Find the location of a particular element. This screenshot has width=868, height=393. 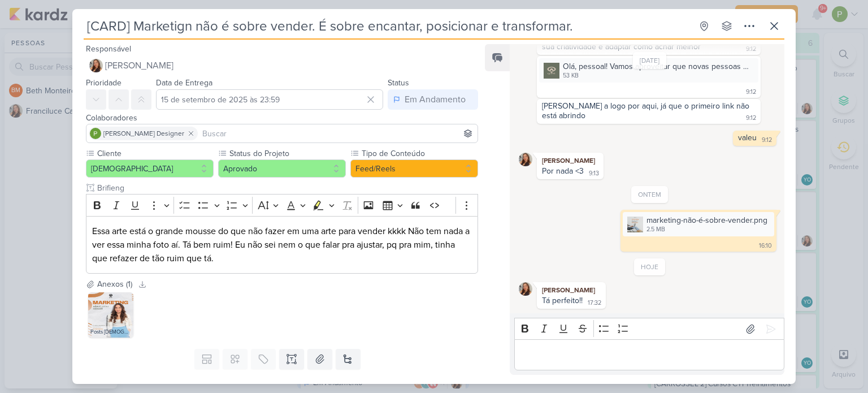

div: 2.5 MB is located at coordinates (707, 230).